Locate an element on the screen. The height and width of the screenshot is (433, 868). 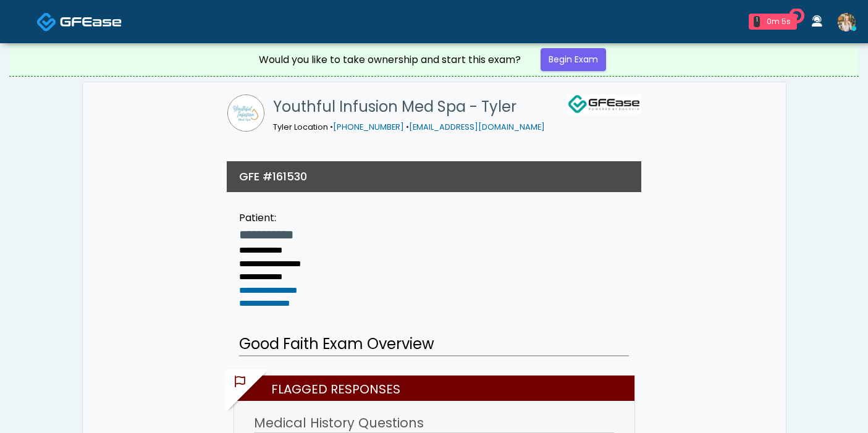
div: 1 is located at coordinates (756, 21).